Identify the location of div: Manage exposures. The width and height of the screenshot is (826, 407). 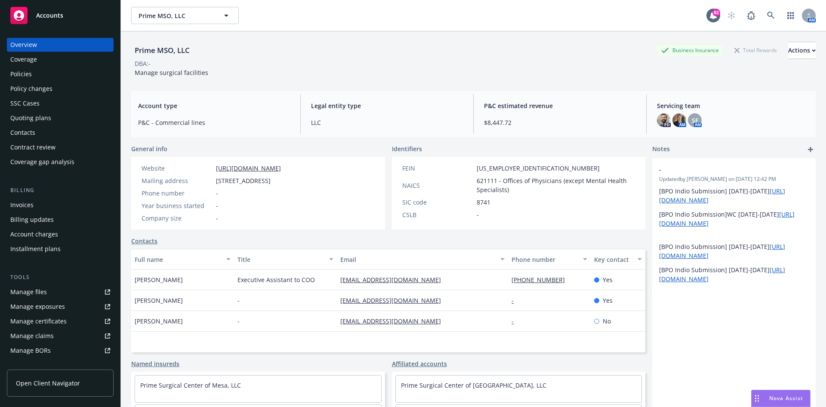
(37, 306).